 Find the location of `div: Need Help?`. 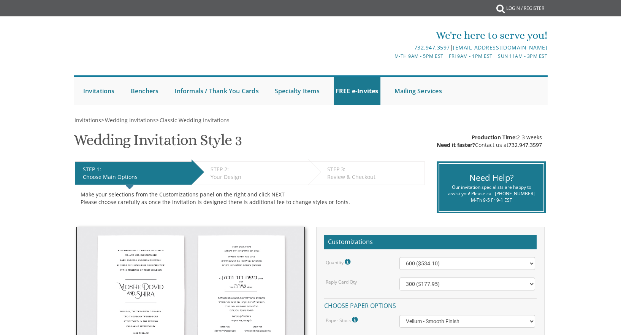

div: Need Help? is located at coordinates (491, 177).